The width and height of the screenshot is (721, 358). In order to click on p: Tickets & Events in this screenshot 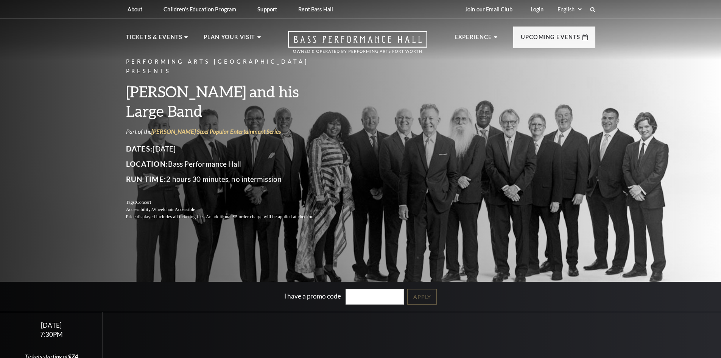, I will do `click(154, 39)`.